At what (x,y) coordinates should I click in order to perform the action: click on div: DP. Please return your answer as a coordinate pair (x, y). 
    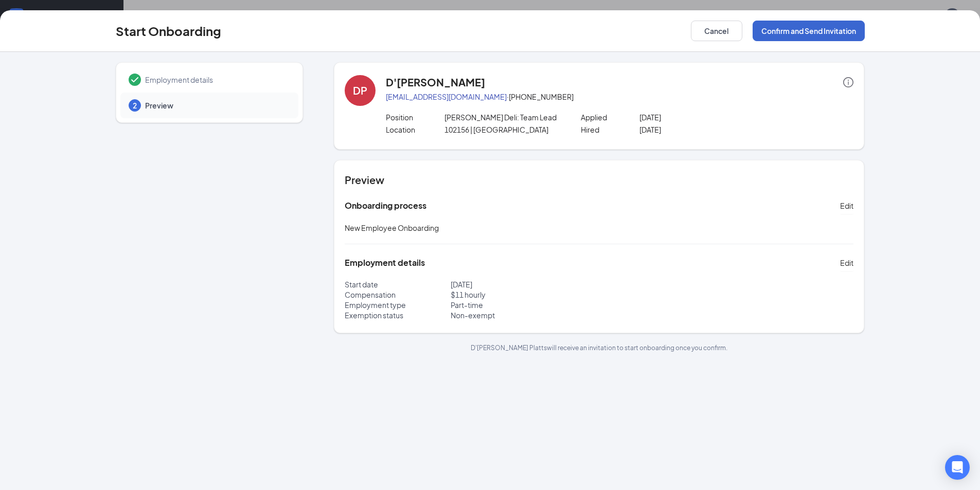
    Looking at the image, I should click on (360, 90).